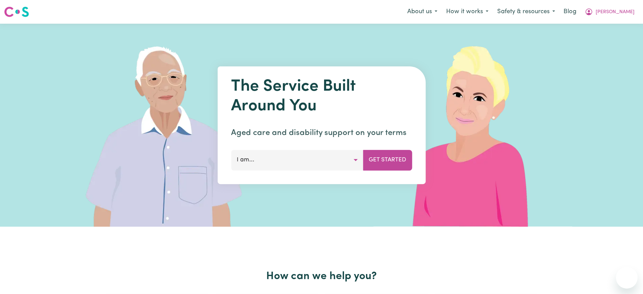 The height and width of the screenshot is (294, 643). Describe the element at coordinates (387, 160) in the screenshot. I see `button: Get Started` at that location.